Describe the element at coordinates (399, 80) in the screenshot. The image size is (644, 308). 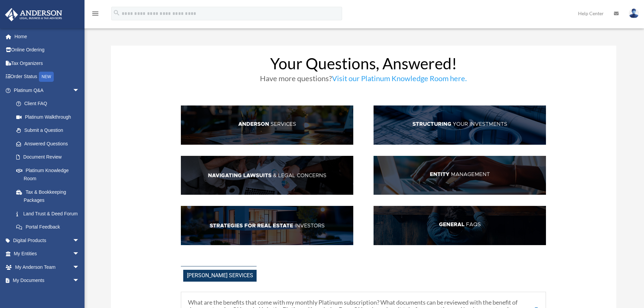
I see `a: Visit our Platinum Knowledge Room here.` at that location.